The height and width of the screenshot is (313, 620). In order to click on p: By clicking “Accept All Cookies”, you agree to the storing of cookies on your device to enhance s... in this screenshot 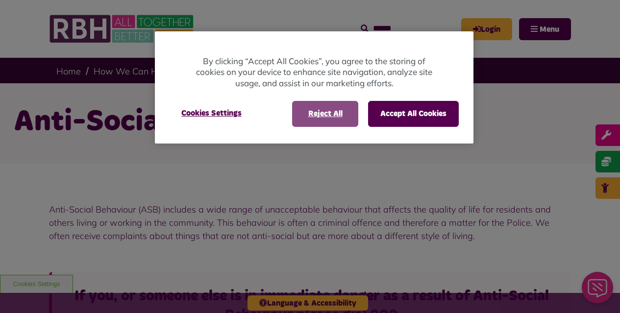, I will do `click(314, 73)`.